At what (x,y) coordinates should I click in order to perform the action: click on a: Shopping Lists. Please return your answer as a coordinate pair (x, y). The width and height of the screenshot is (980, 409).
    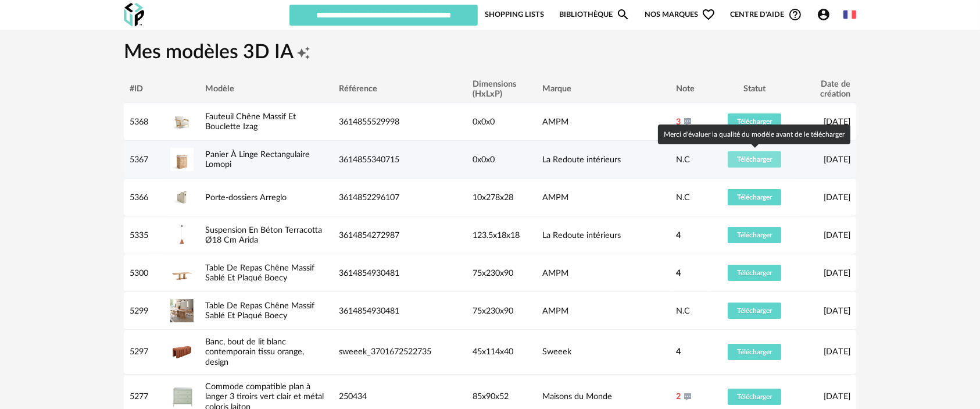
    Looking at the image, I should click on (514, 14).